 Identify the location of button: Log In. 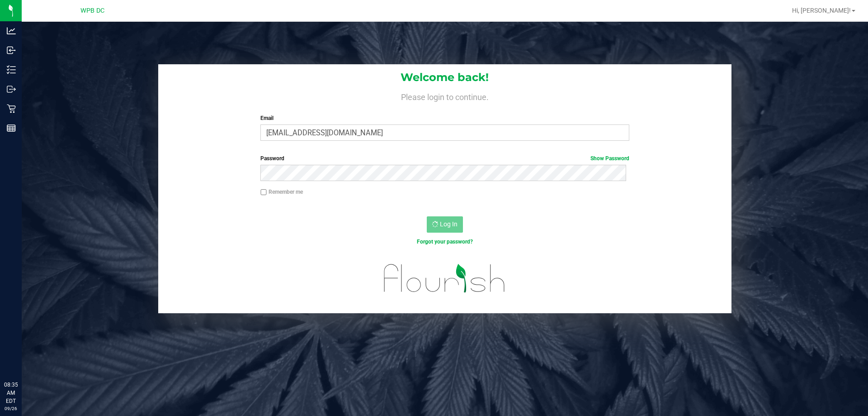
(445, 224).